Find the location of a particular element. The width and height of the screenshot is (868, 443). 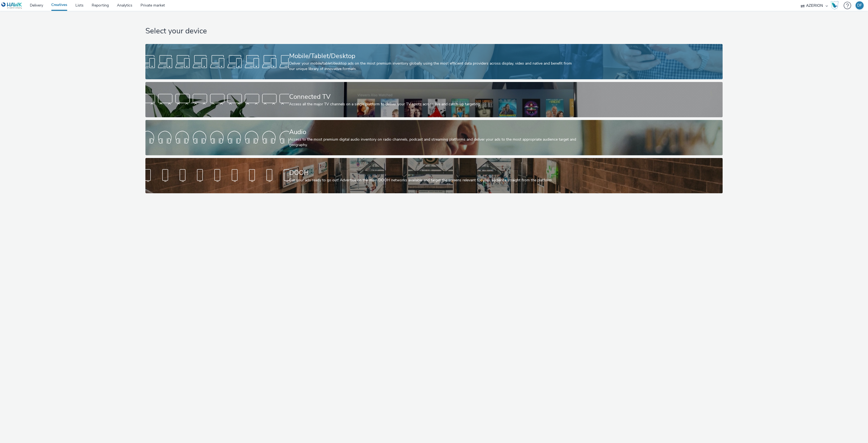

div: Audio is located at coordinates (433, 132).